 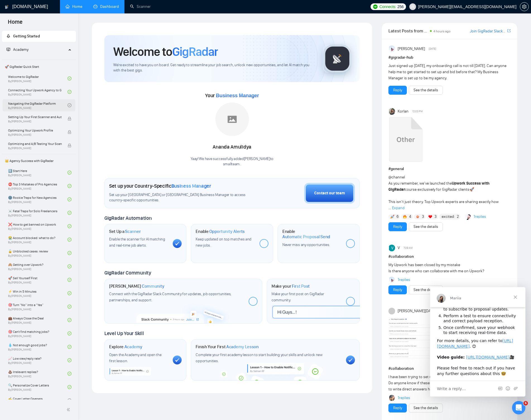 What do you see at coordinates (35, 144) in the screenshot?
I see `span: Optimizing and A/B Testing Your Scanner for Better Results` at bounding box center [35, 144].